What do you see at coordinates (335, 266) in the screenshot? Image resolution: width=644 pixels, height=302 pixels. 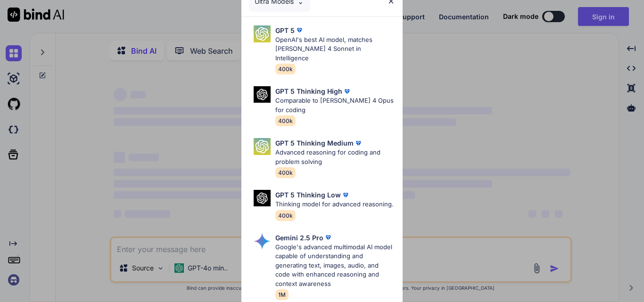 I see `p: Google's advanced multimodal AI model capable of understanding and generating text, images, audio...` at bounding box center [335, 266].